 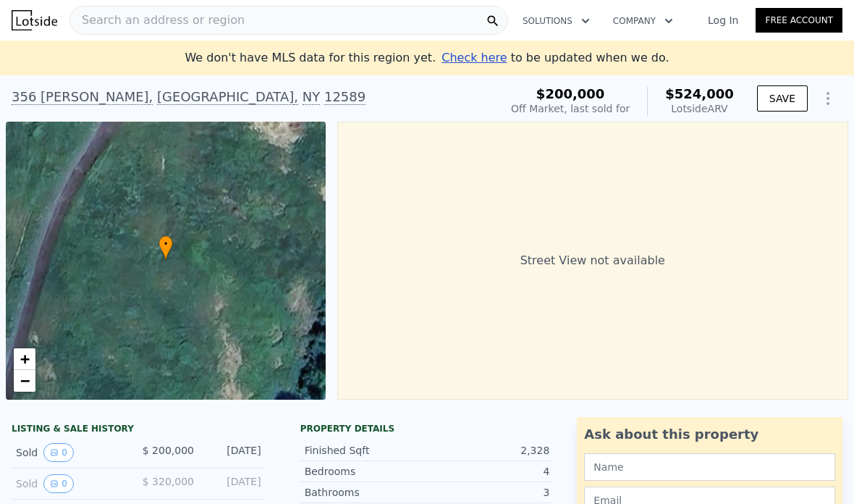 What do you see at coordinates (366, 450) in the screenshot?
I see `div: Finished Sqft` at bounding box center [366, 450].